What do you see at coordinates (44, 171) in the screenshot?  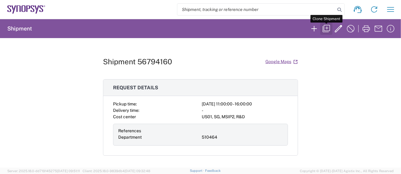 I see `span: Server: 2025.18.0-dd719145275` at bounding box center [44, 171].